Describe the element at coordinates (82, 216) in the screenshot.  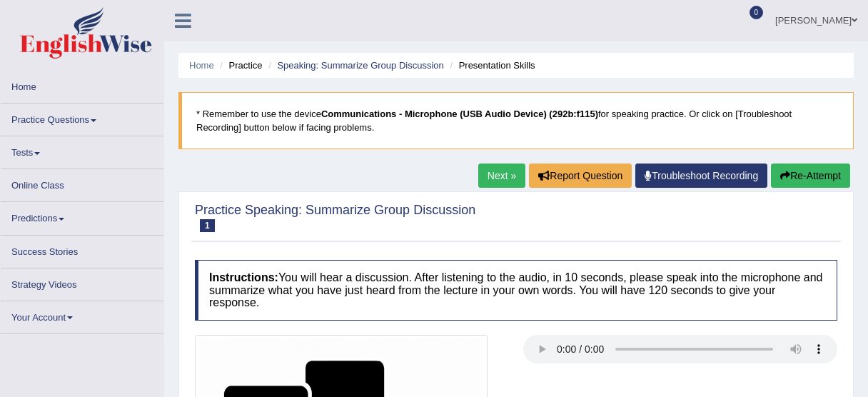
I see `a: Predictions` at that location.